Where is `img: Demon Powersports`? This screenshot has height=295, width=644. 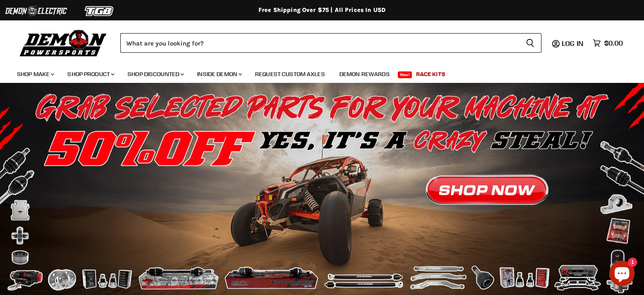
img: Demon Powersports is located at coordinates (63, 42).